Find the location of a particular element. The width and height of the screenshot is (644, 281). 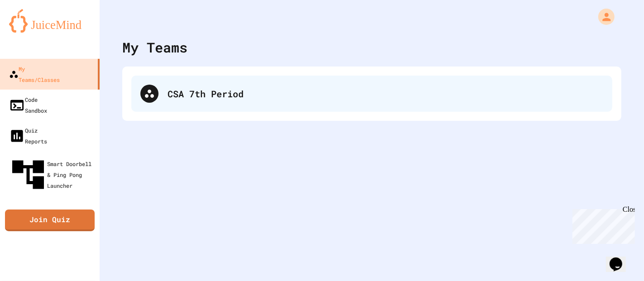

div: Smart Doorbell & Ping Pong Launcher is located at coordinates (53, 175).